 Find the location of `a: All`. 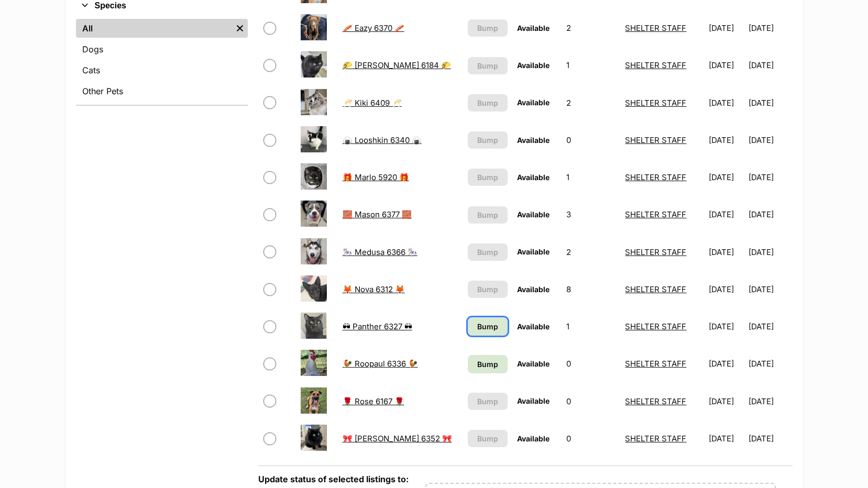

a: All is located at coordinates (154, 29).